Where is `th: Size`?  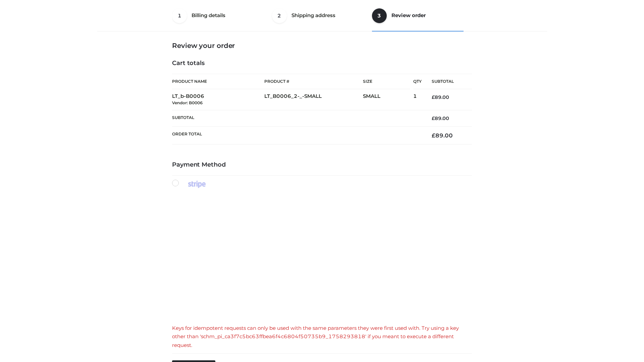
th: Size is located at coordinates (386, 81).